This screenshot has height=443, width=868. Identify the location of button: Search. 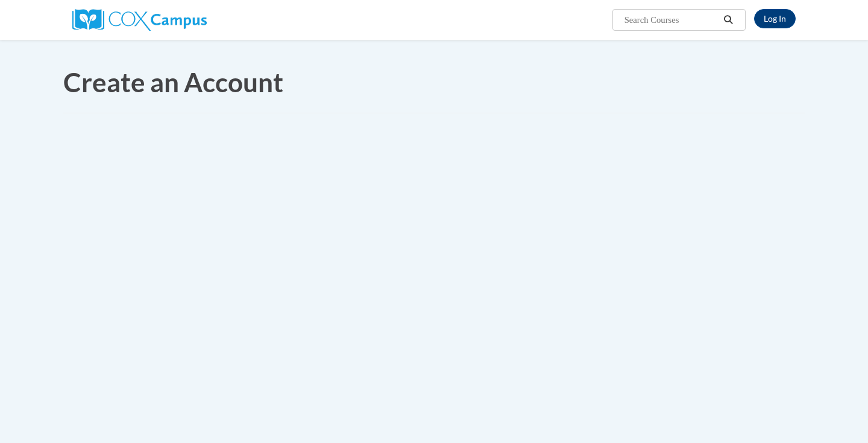
(729, 20).